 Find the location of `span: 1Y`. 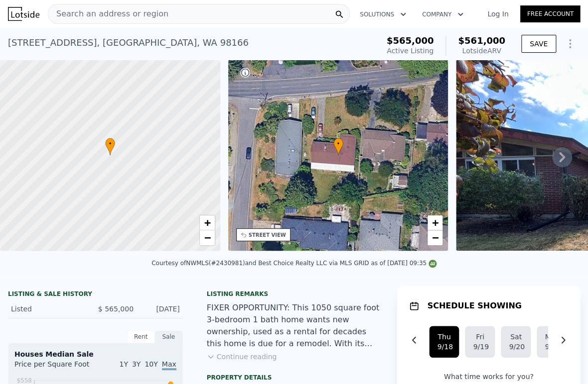

span: 1Y is located at coordinates (123, 365).